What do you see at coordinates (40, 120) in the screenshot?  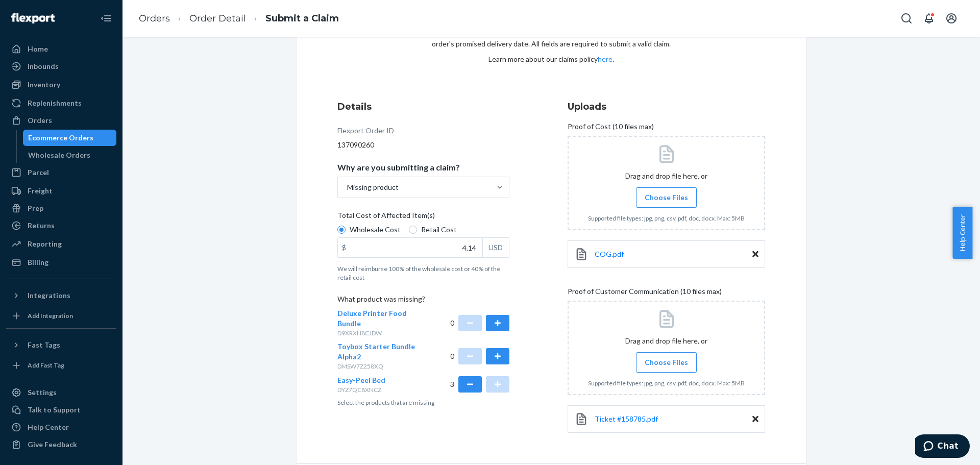 I see `div: Orders` at bounding box center [40, 120].